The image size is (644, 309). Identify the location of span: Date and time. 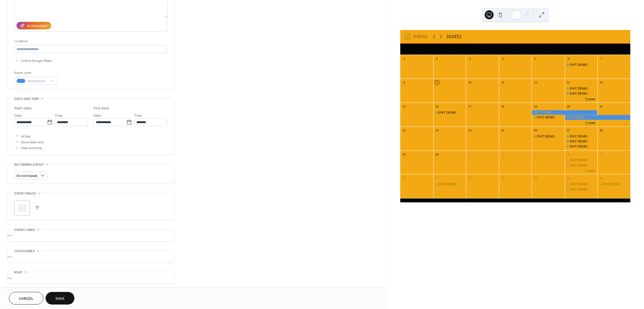
(26, 99).